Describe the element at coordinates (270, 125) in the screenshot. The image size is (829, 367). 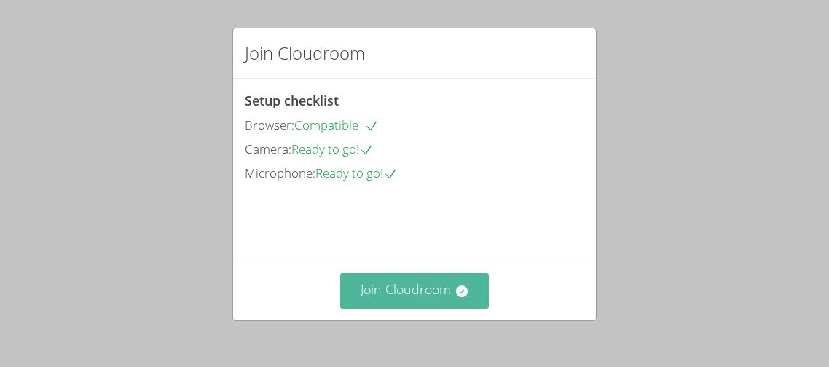
I see `span: Browser:` at that location.